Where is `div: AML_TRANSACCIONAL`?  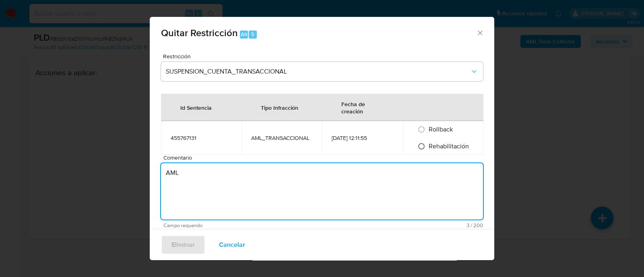
div: AML_TRANSACCIONAL is located at coordinates (282, 138).